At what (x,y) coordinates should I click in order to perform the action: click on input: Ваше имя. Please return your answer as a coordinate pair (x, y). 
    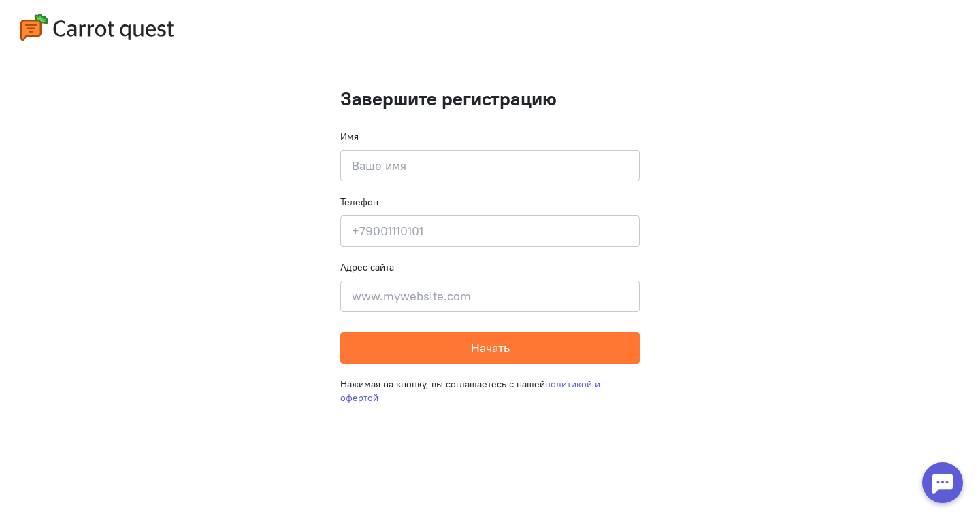
    Looking at the image, I should click on (490, 166).